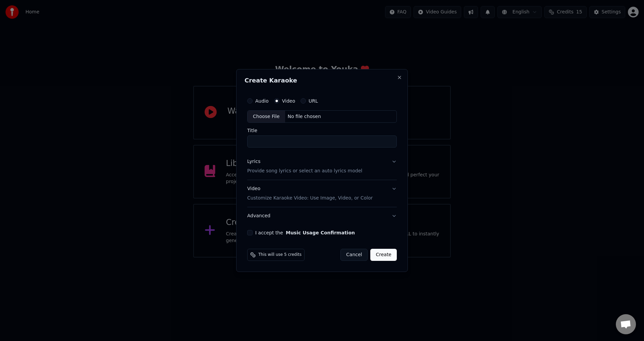  Describe the element at coordinates (254, 162) in the screenshot. I see `div: Lyrics` at that location.